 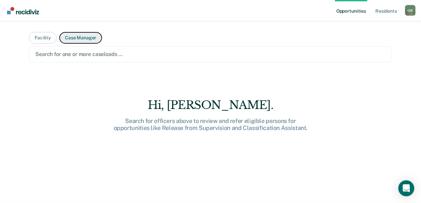 I want to click on div: G W, so click(x=410, y=10).